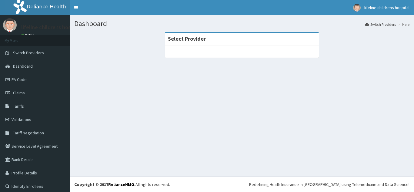 The width and height of the screenshot is (414, 192). Describe the element at coordinates (23, 66) in the screenshot. I see `span: Dashboard` at that location.